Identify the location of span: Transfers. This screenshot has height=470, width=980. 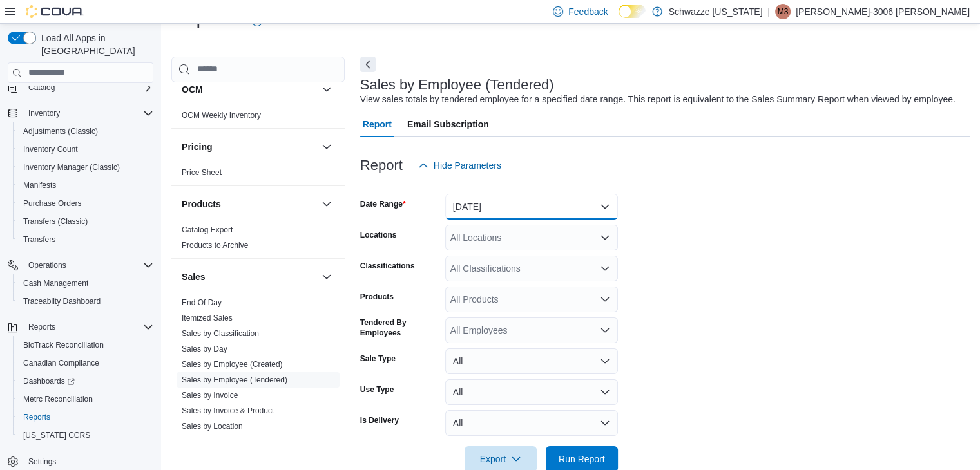
(86, 240).